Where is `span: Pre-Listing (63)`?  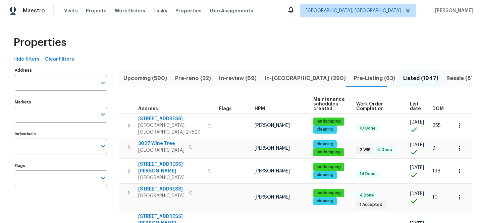
span: Pre-Listing (63) is located at coordinates (374, 78).